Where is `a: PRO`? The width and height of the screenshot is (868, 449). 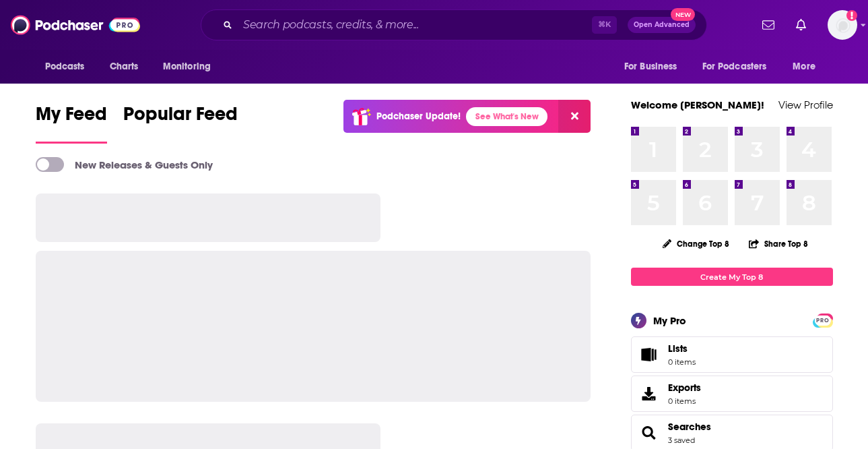
a: PRO is located at coordinates (823, 320).